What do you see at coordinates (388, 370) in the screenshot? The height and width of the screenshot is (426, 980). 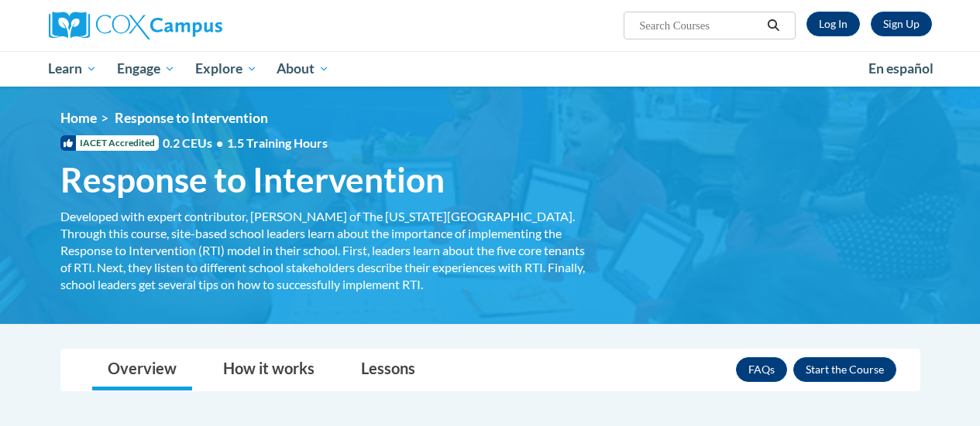 I see `a: Lessons` at bounding box center [388, 370].